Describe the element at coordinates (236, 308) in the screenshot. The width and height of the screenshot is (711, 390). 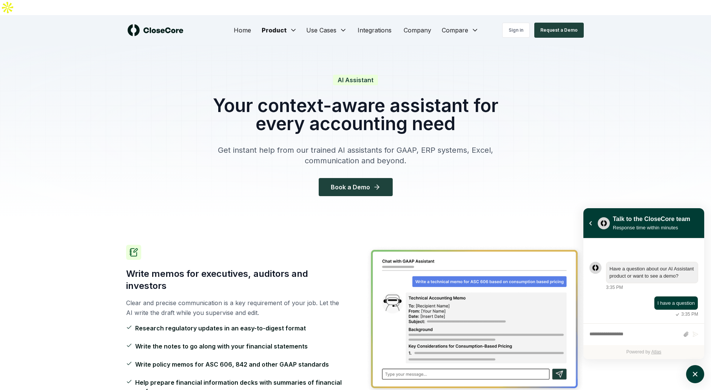
I see `p: Clear and precise communication is a key requirement of your job. Let the AI write the draft whil...` at that location.